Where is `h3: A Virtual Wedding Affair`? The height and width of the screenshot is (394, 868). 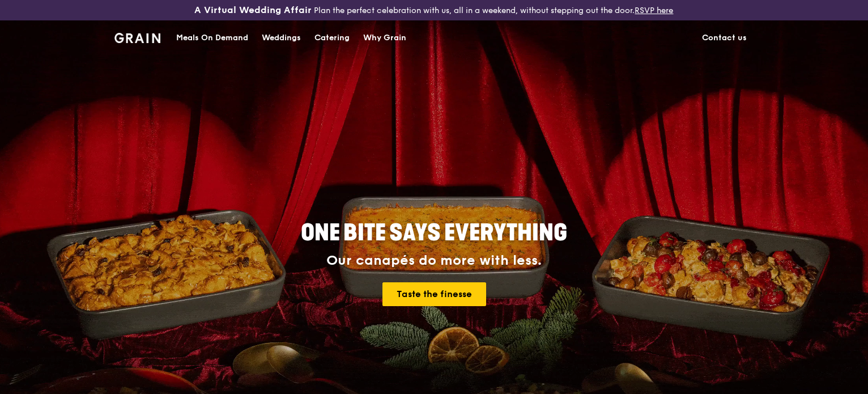
h3: A Virtual Wedding Affair is located at coordinates (252, 10).